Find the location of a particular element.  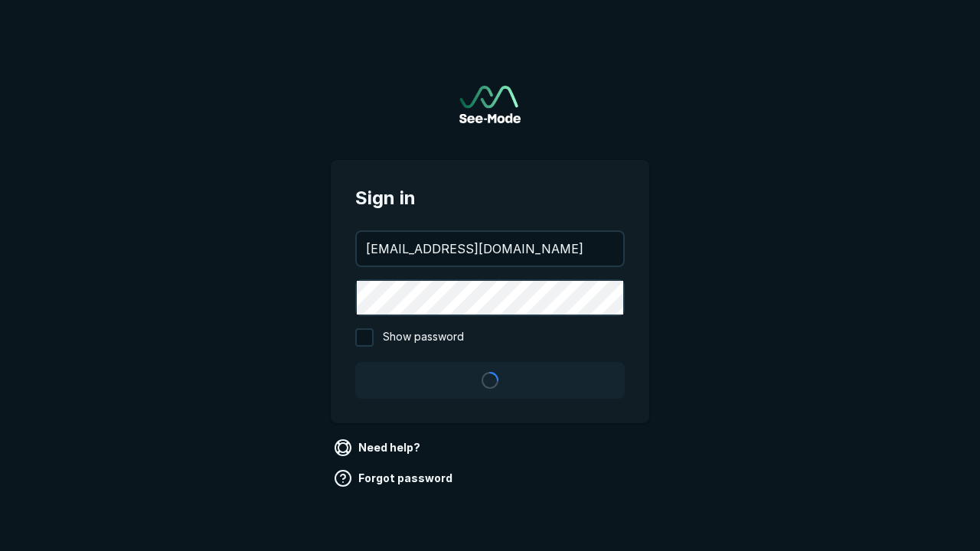

a: Forgot password is located at coordinates (395, 478).